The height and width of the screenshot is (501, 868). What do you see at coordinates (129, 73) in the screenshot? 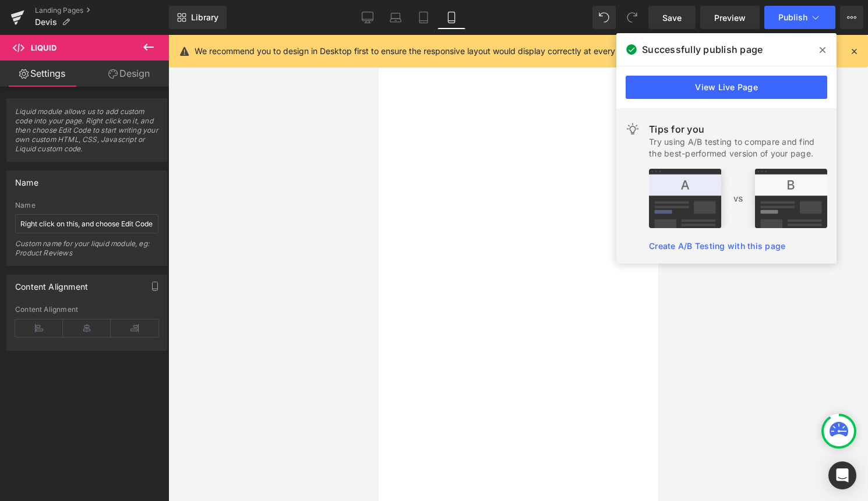
I see `a: Design` at bounding box center [129, 73].